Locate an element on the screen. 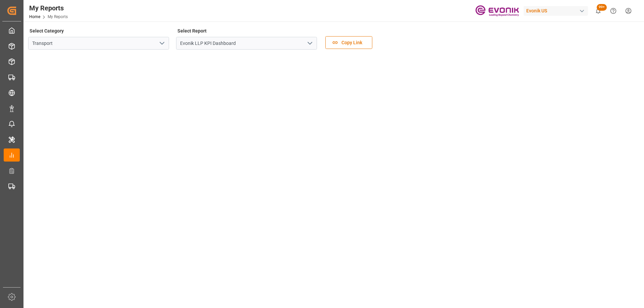  label: Select Category is located at coordinates (46, 31).